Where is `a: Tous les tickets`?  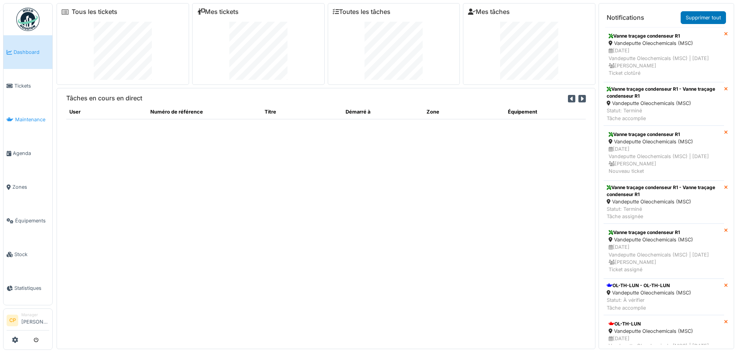
a: Tous les tickets is located at coordinates (95, 12).